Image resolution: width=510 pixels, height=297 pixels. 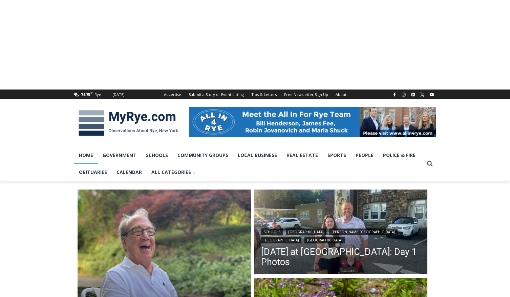 What do you see at coordinates (120, 155) in the screenshot?
I see `a: Government` at bounding box center [120, 155].